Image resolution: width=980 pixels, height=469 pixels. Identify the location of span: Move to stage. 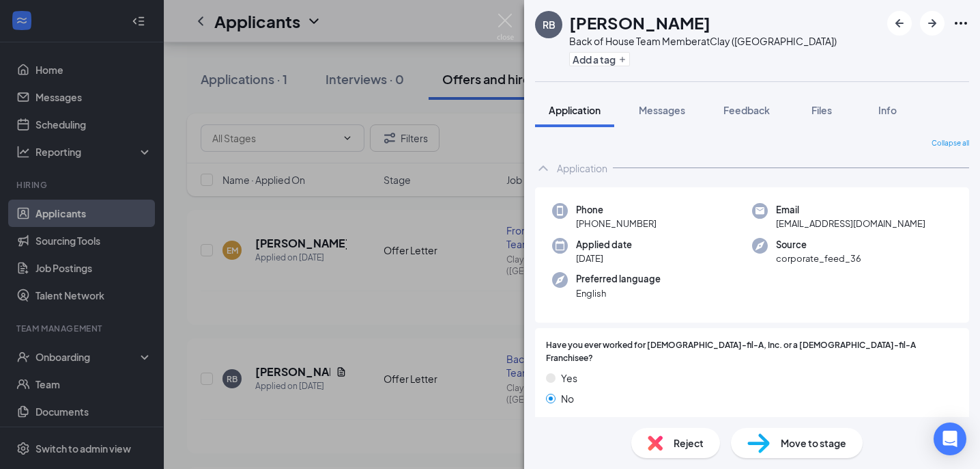
(814, 442).